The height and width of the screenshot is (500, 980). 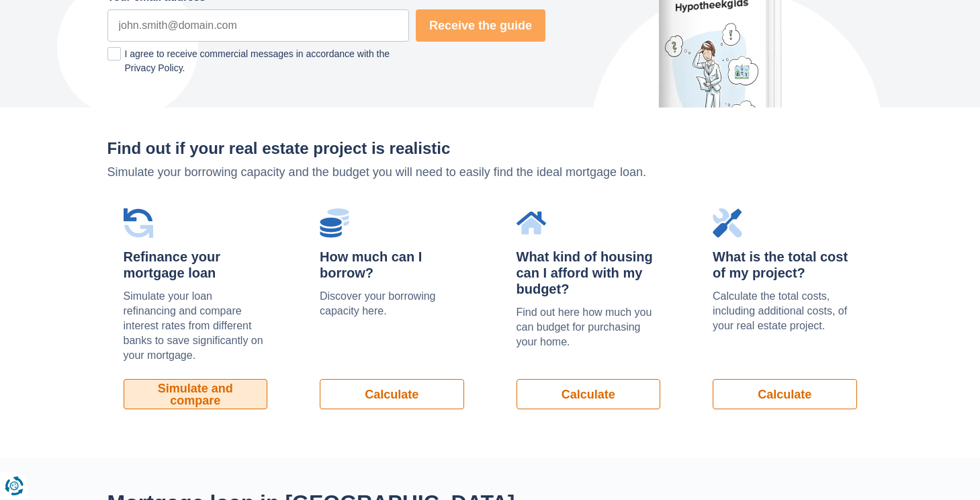 What do you see at coordinates (780, 311) in the screenshot?
I see `font: Calculate the total costs, including additional costs, of your real estate project.` at bounding box center [780, 311].